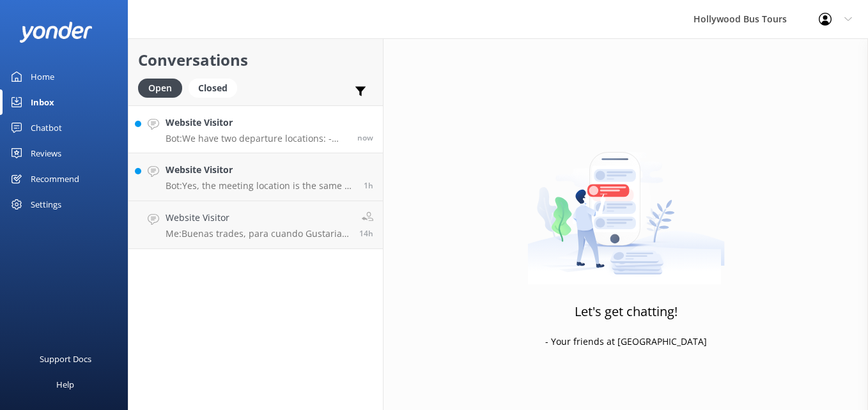  I want to click on div: Closed, so click(213, 89).